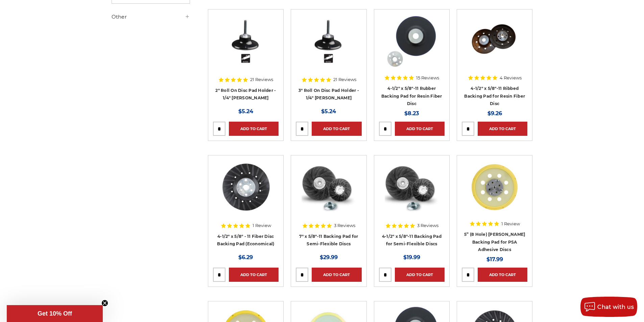 The height and width of the screenshot is (322, 644). Describe the element at coordinates (246, 240) in the screenshot. I see `a: 4-1/2" x 5/8" - 11 Fiber Disc Backing Pad (Economical)` at that location.